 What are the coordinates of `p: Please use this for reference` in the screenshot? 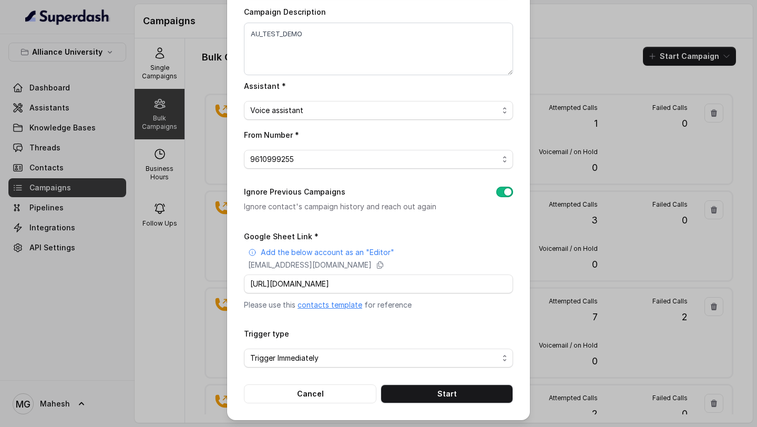 It's located at (378, 305).